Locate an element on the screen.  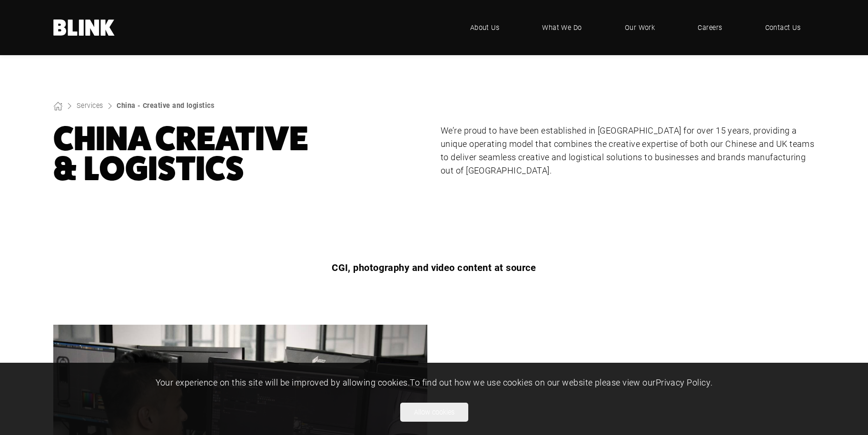
a: Home is located at coordinates (85, 28).